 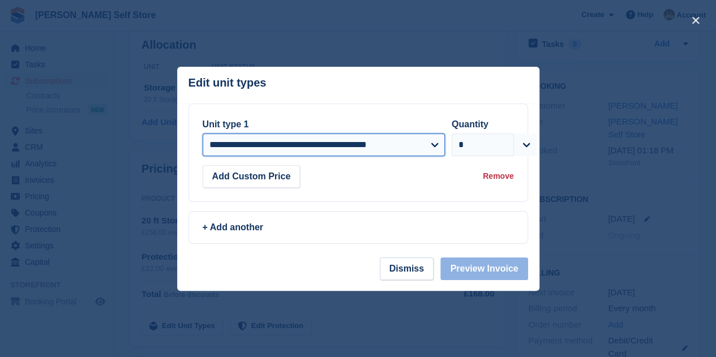 What do you see at coordinates (470, 124) in the screenshot?
I see `label: Quantity` at bounding box center [470, 124].